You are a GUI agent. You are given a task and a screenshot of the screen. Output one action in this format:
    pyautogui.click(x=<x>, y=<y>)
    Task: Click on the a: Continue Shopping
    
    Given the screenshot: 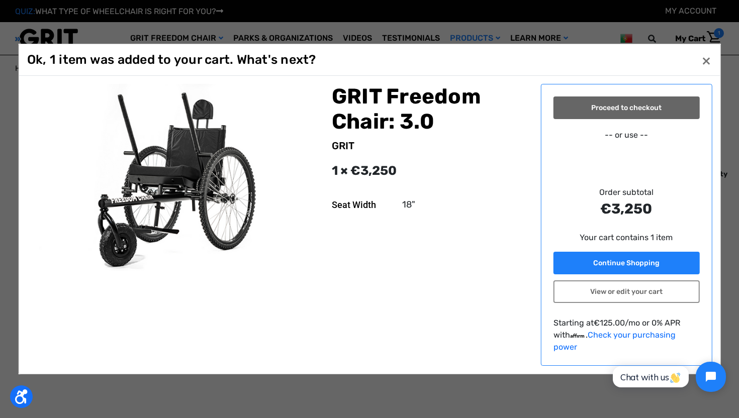 What is the action you would take?
    pyautogui.click(x=626, y=263)
    